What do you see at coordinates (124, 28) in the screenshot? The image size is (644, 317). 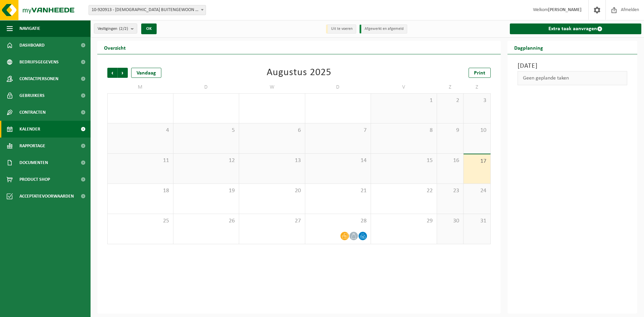 I see `count: (2/2)` at bounding box center [124, 28].